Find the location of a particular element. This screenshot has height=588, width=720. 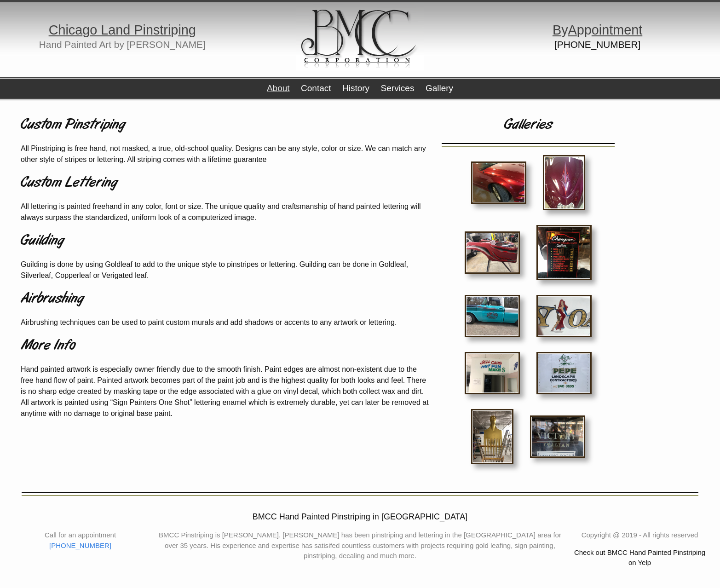

img: IMG_2357.jpg is located at coordinates (558, 437).